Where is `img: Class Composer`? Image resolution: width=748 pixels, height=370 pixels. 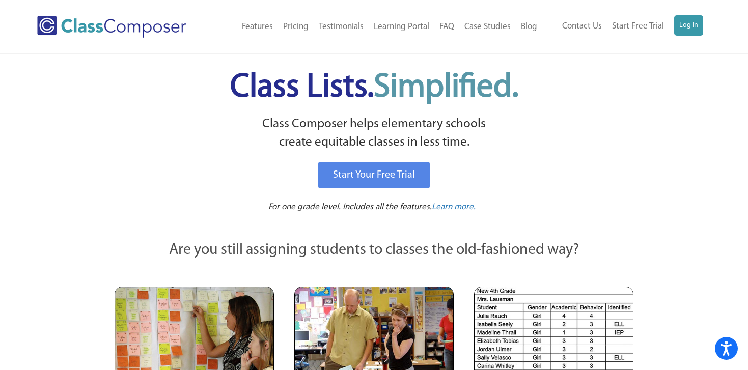 img: Class Composer is located at coordinates (112, 26).